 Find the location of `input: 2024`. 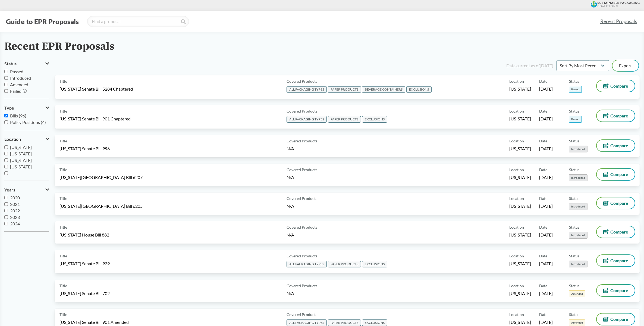

input: 2024 is located at coordinates (6, 223).